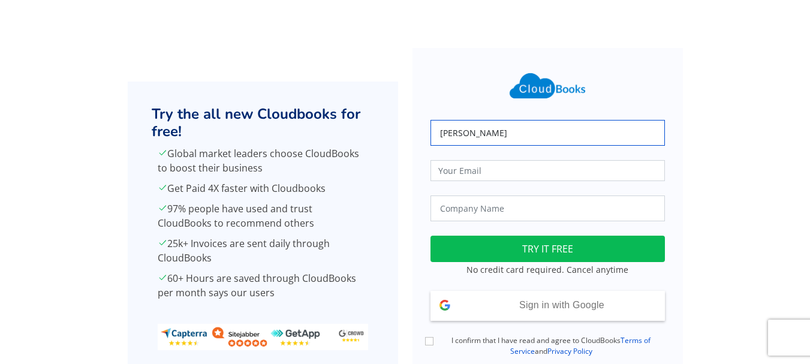 Image resolution: width=810 pixels, height=364 pixels. Describe the element at coordinates (263, 123) in the screenshot. I see `h2: Try the all new Cloudbooks for free!` at that location.